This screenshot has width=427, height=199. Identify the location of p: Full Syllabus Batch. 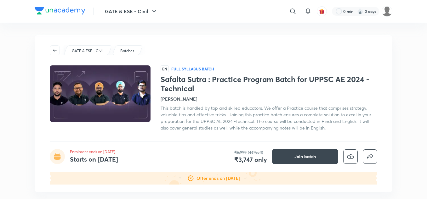
(193, 69).